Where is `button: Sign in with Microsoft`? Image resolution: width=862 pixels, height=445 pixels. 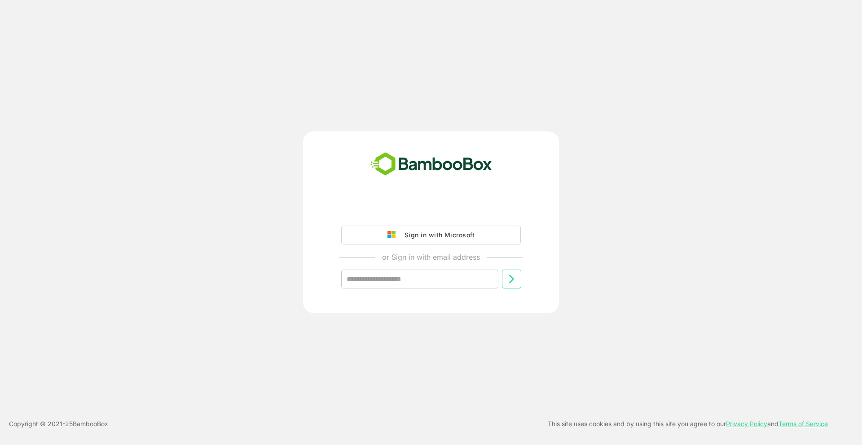
button: Sign in with Microsoft is located at coordinates (431, 235).